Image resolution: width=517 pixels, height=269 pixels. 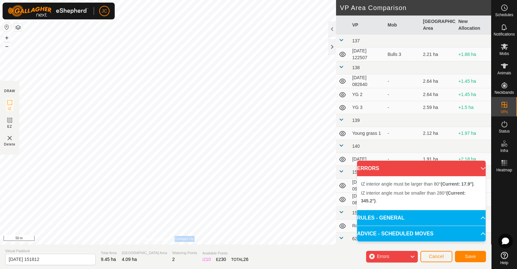 I want to click on div: IZ, so click(x=206, y=259).